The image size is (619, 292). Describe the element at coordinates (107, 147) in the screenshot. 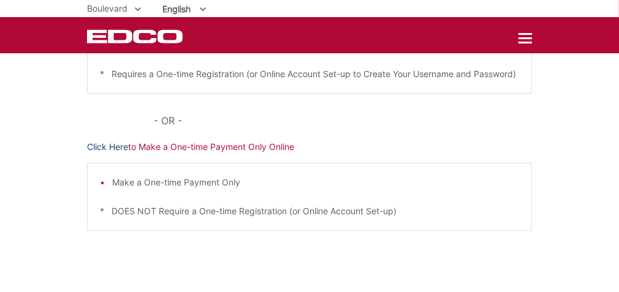

I see `a: Click Here` at that location.